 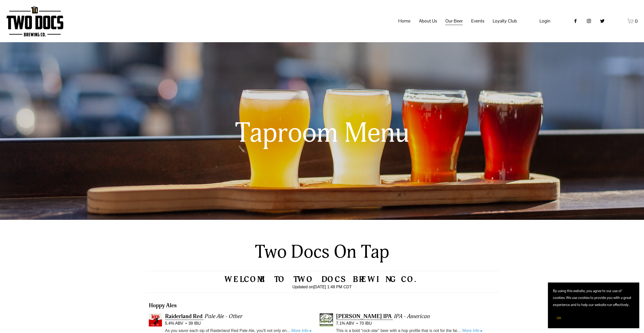 I want to click on span: 70 IBU, so click(x=364, y=323).